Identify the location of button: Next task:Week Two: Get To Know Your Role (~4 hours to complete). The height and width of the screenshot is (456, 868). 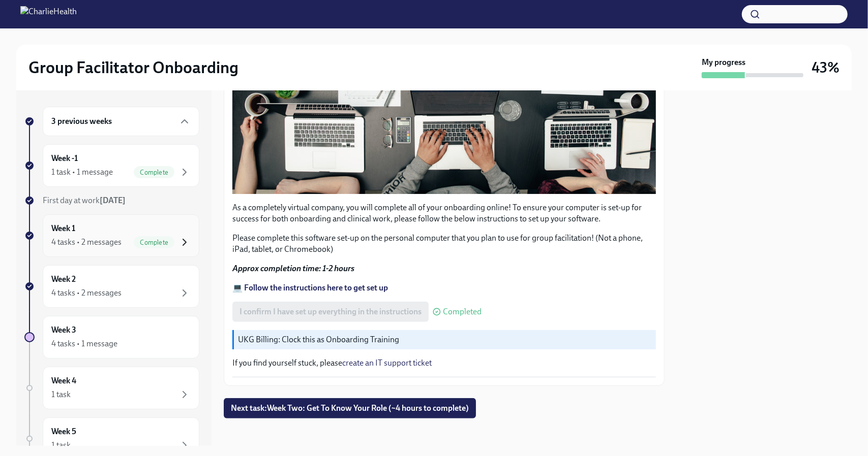
(349, 409).